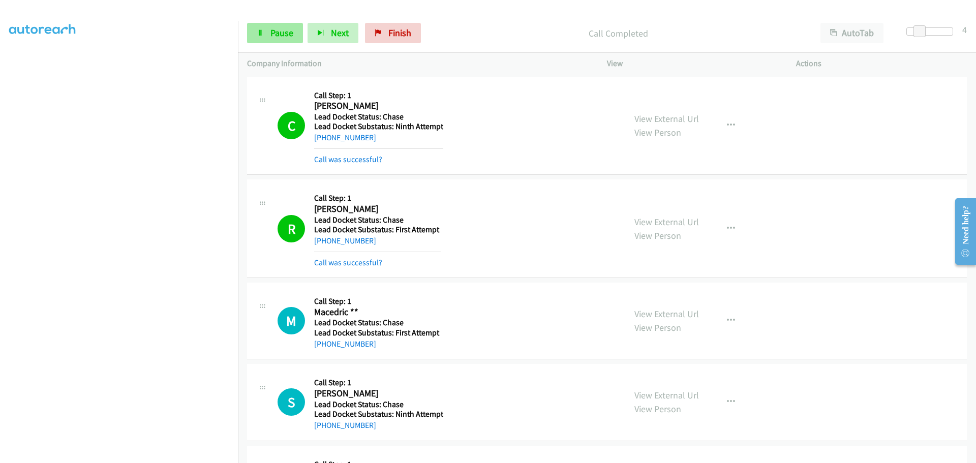  What do you see at coordinates (291, 126) in the screenshot?
I see `h1: C` at bounding box center [291, 126].